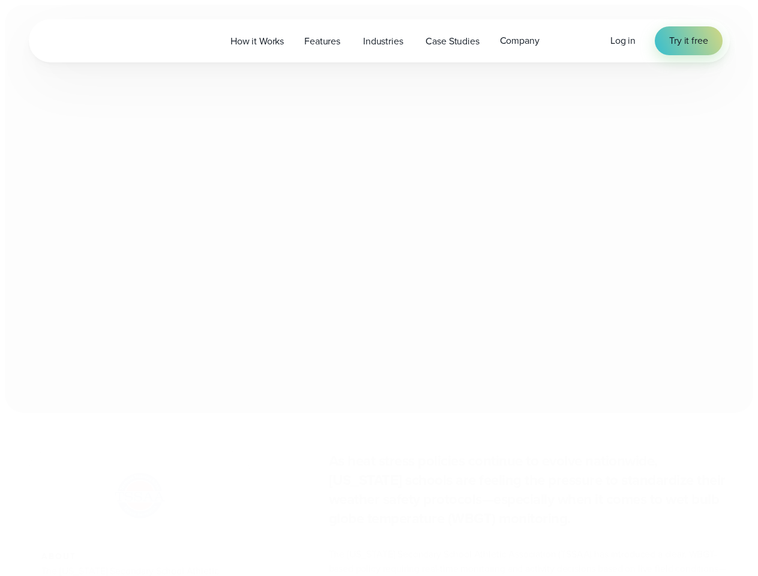 The width and height of the screenshot is (758, 576). Describe the element at coordinates (452, 41) in the screenshot. I see `span: Case Studies` at that location.